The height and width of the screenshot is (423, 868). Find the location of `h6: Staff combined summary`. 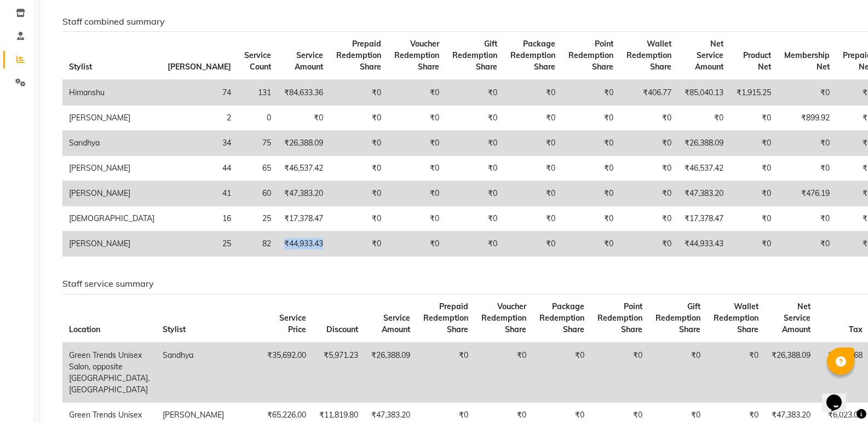

h6: Staff combined summary is located at coordinates (453, 22).